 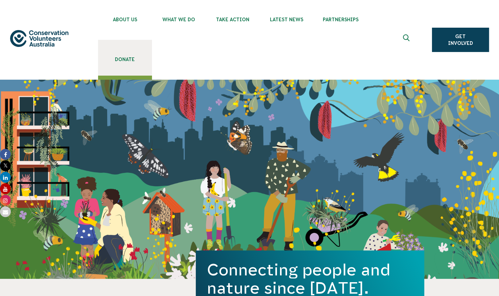 I want to click on span: Take Action, so click(x=233, y=20).